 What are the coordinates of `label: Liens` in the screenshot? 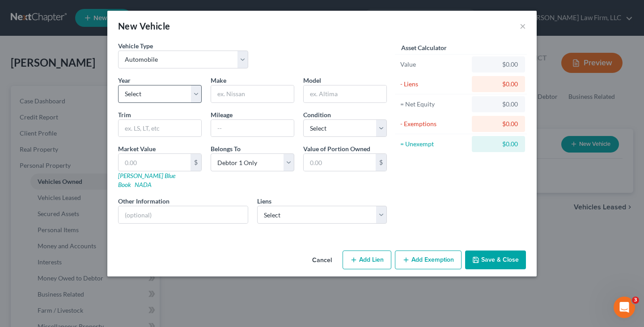 It's located at (264, 201).